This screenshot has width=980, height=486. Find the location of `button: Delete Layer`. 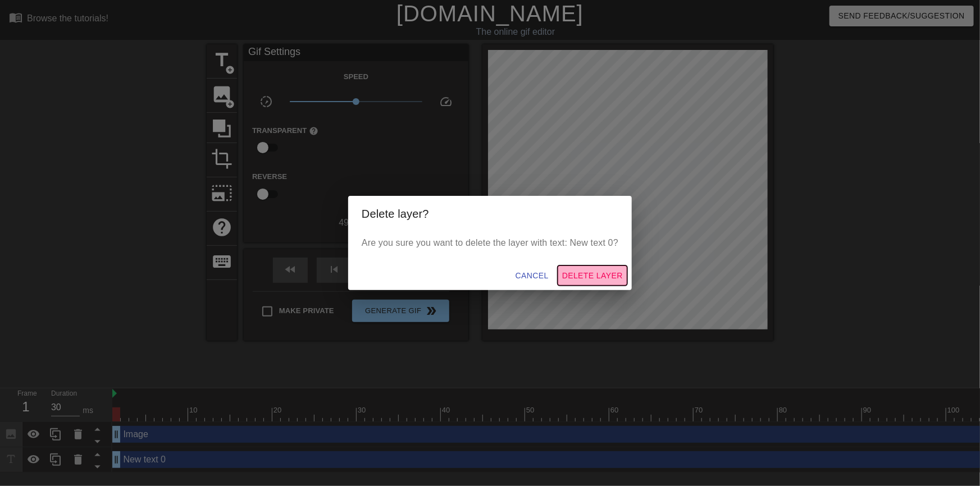

button: Delete Layer is located at coordinates (592, 276).